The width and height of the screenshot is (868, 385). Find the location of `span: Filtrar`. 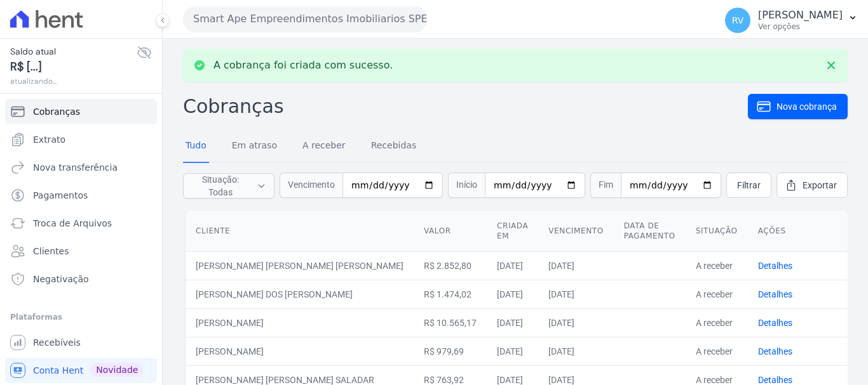

span: Filtrar is located at coordinates (748, 185).